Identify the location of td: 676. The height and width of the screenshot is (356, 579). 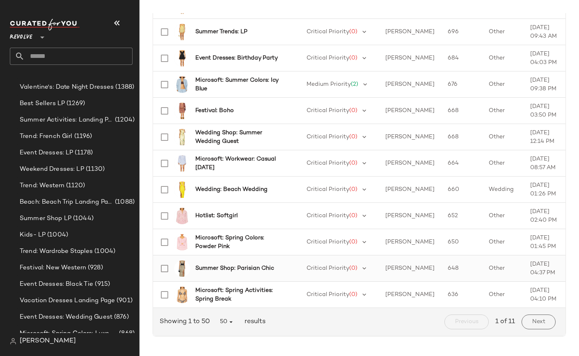
(462, 85).